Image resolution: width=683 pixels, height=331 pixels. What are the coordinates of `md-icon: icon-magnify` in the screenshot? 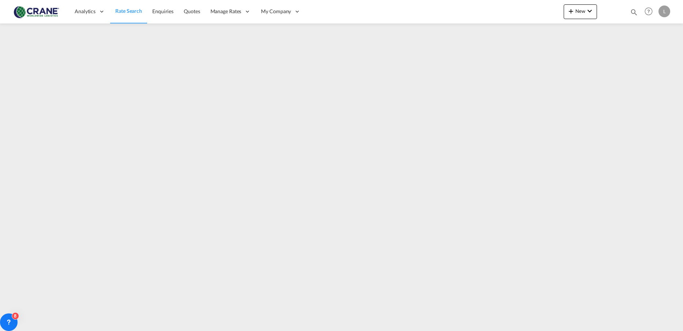 It's located at (634, 12).